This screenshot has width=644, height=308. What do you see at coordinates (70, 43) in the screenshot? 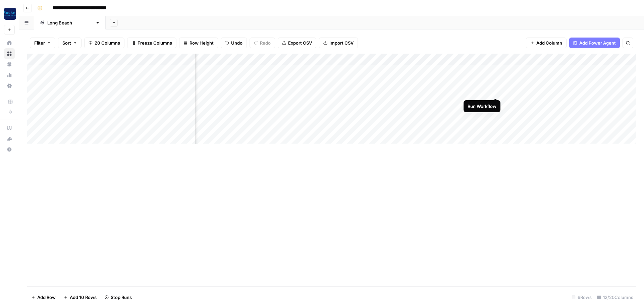
I see `button: Sort` at bounding box center [70, 43].